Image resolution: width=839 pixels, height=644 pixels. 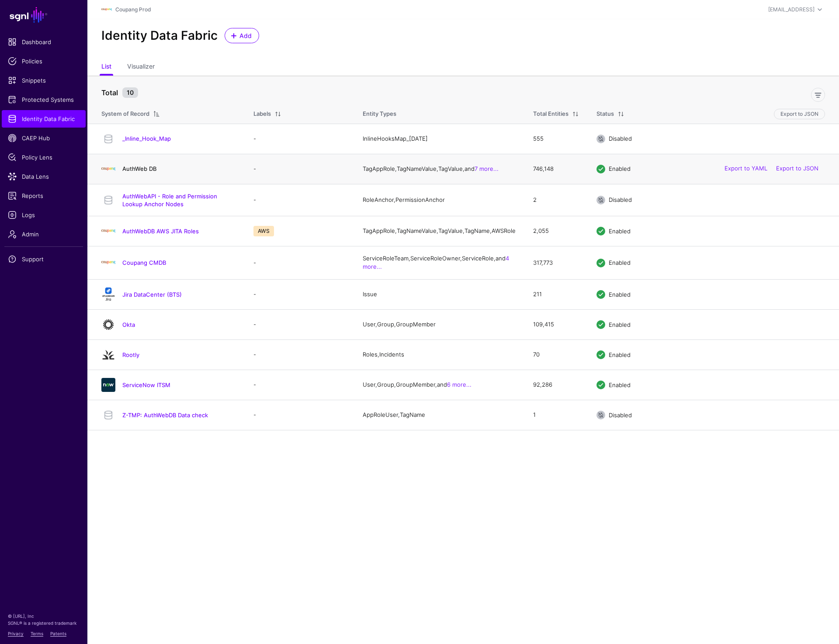 I want to click on a: Visualizer, so click(x=141, y=68).